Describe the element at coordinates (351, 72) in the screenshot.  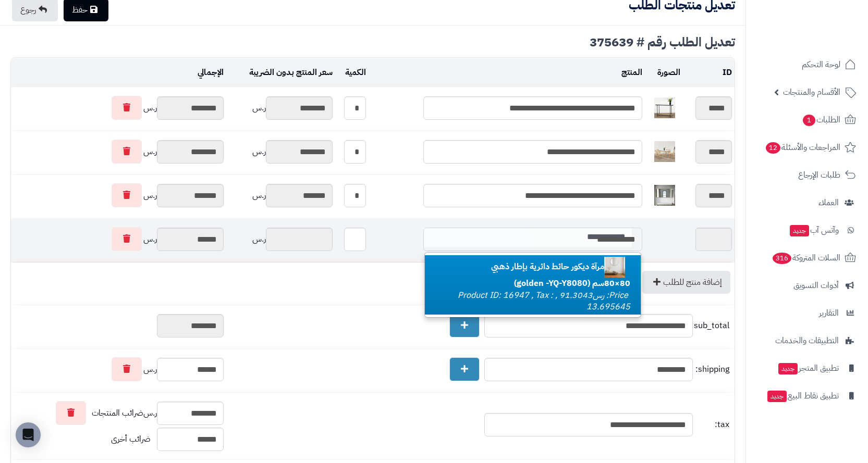
I see `td: الكمية` at that location.